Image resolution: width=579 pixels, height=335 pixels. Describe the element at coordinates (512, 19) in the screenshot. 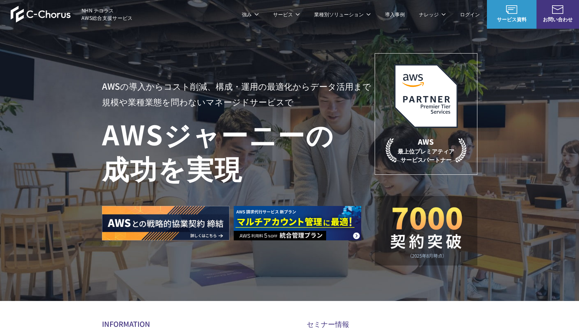

I see `span: サービス資料` at that location.